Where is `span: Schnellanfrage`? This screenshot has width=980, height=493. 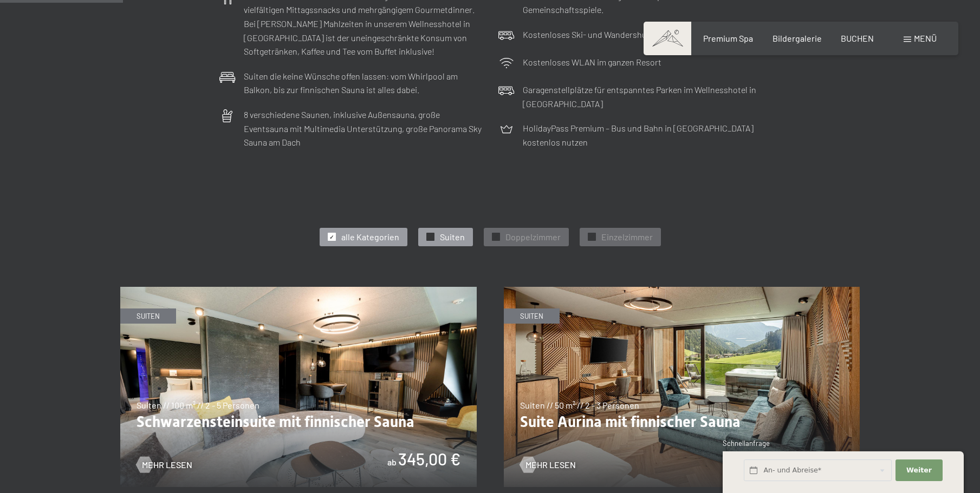
span: Schnellanfrage is located at coordinates (746, 444).